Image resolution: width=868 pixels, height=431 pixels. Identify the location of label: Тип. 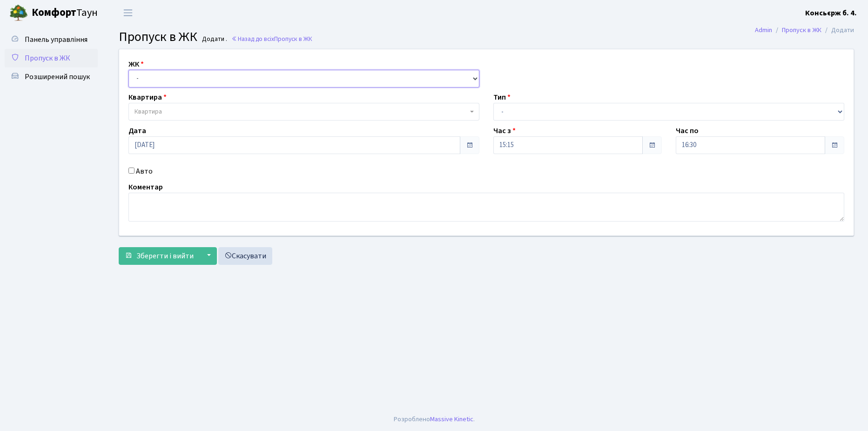
(502, 98).